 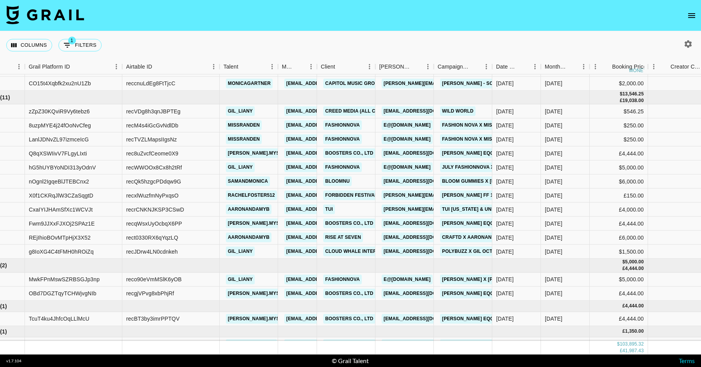 I want to click on button: open drawer, so click(x=692, y=16).